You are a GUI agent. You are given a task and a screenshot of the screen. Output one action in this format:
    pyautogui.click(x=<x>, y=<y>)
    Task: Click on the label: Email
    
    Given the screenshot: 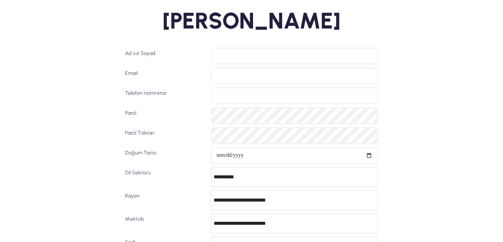 What is the action you would take?
    pyautogui.click(x=166, y=76)
    